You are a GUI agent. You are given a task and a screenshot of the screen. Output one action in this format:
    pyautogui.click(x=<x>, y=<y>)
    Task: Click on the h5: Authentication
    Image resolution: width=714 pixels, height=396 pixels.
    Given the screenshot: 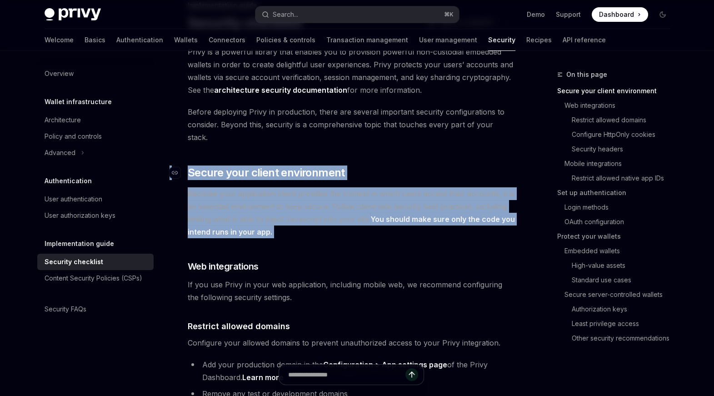 What is the action you would take?
    pyautogui.click(x=68, y=181)
    